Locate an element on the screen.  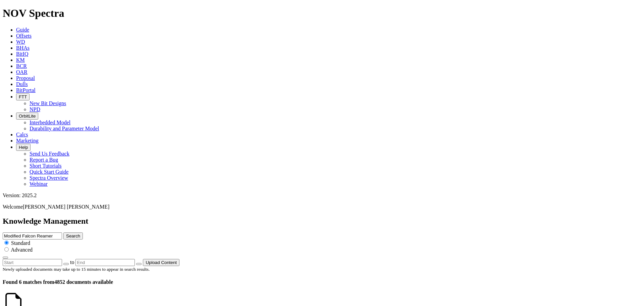
a: NPD is located at coordinates (35, 109).